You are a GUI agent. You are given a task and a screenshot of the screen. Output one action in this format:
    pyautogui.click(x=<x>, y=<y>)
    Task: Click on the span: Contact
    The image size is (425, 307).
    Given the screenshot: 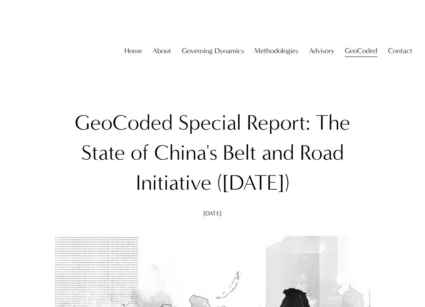 What is the action you would take?
    pyautogui.click(x=400, y=51)
    